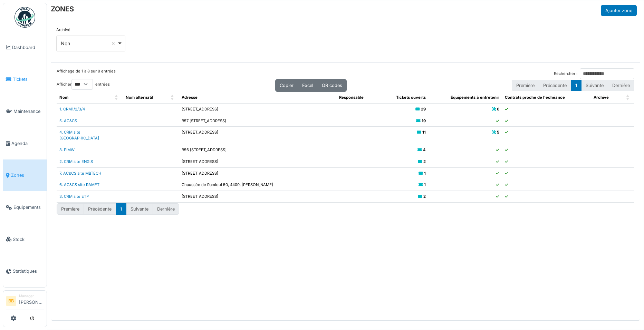 This screenshot has width=644, height=330. Describe the element at coordinates (25, 143) in the screenshot. I see `a: Agenda` at that location.